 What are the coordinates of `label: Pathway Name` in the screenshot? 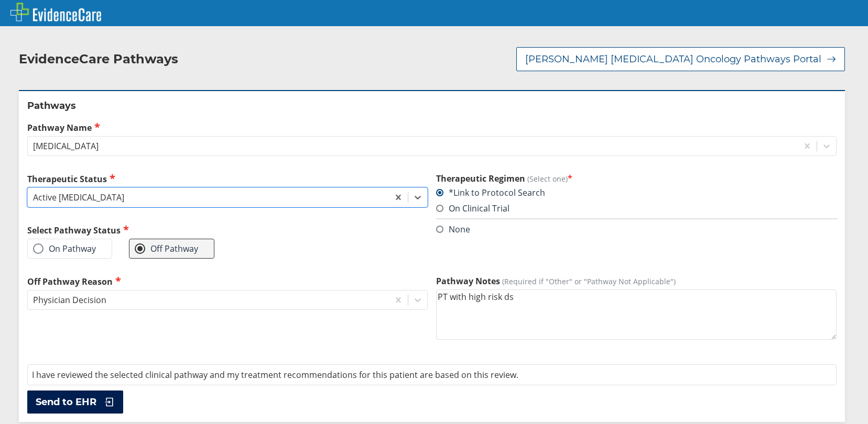 It's located at (432, 127).